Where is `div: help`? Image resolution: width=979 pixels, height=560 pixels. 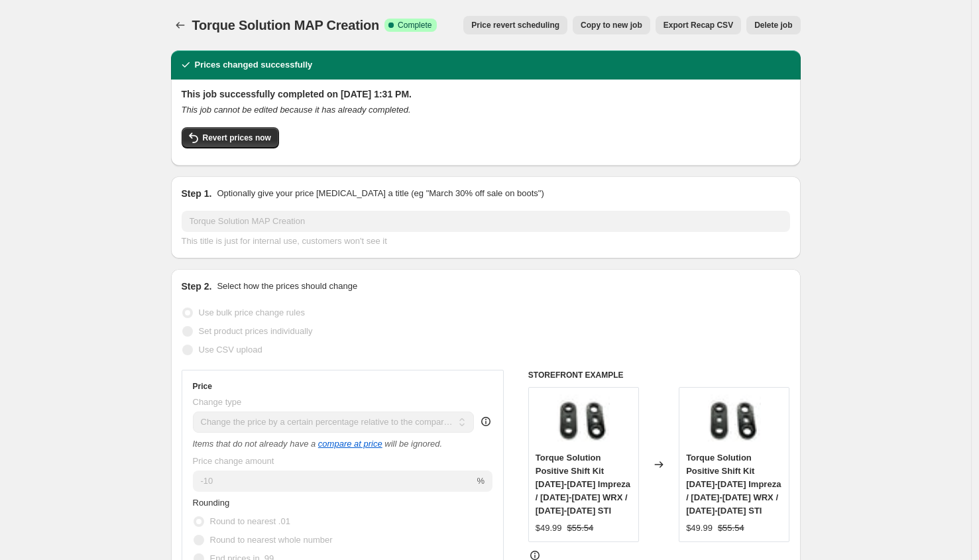
div: help is located at coordinates (486, 422).